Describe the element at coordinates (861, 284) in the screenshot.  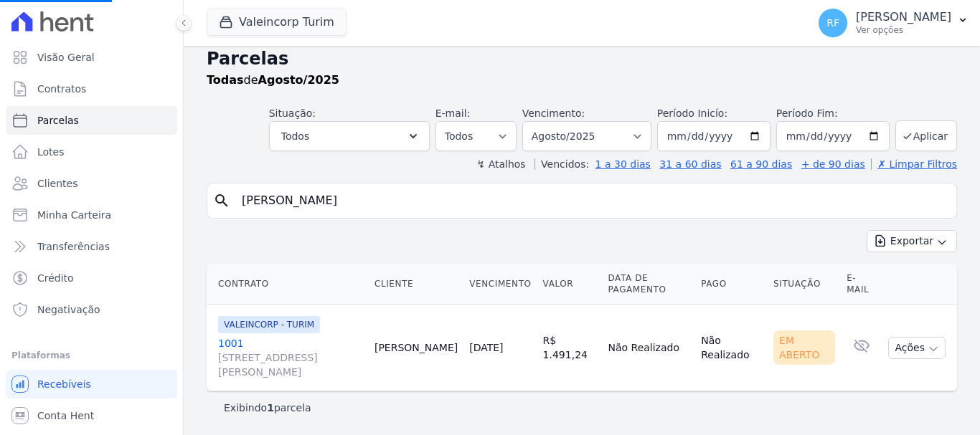
I see `th: E-mail` at that location.